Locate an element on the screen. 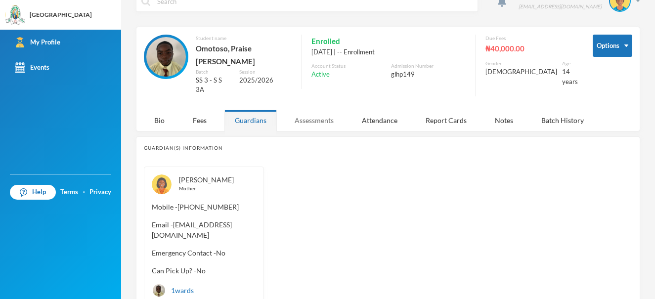 This screenshot has width=655, height=299. div: Session is located at coordinates (265, 72).